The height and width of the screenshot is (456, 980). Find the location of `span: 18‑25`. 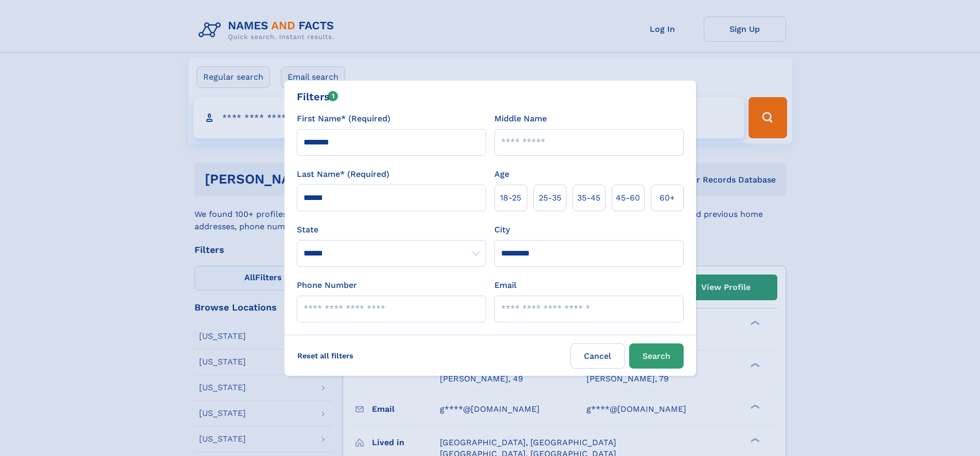

span: 18‑25 is located at coordinates (511, 198).